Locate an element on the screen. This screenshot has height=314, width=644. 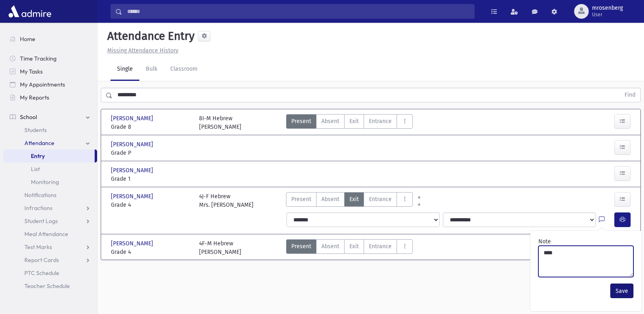
span: Report Cards is located at coordinates (42, 260).